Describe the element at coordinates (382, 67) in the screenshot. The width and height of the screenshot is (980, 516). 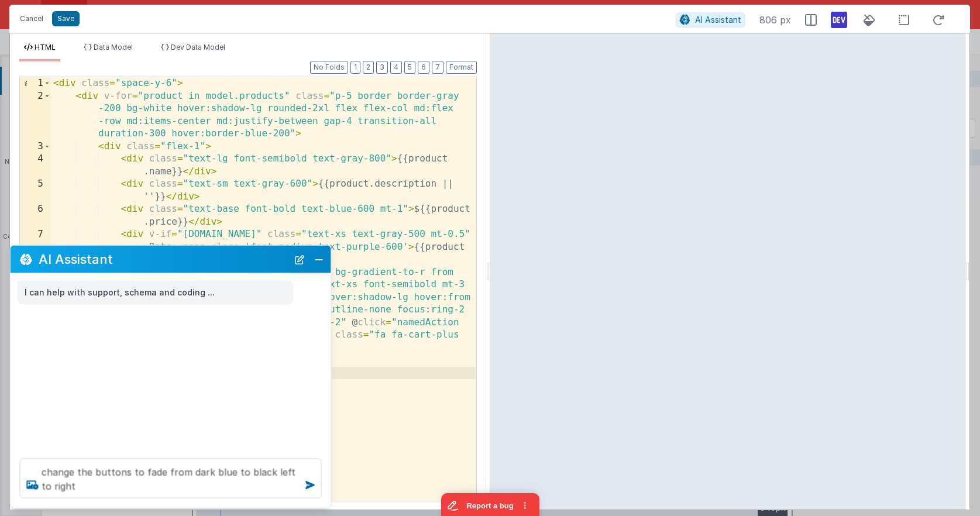
I see `button: 3` at that location.